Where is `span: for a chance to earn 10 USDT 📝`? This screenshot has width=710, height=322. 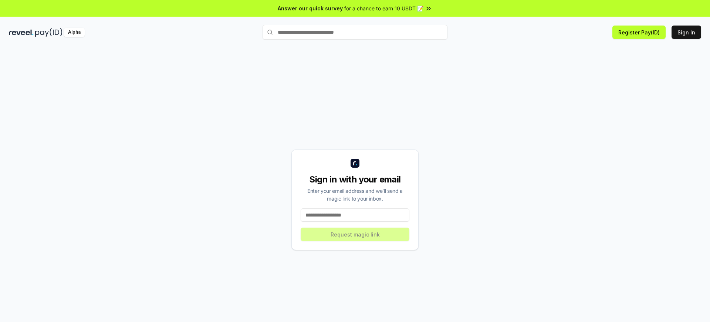 span: for a chance to earn 10 USDT 📝 is located at coordinates (384, 8).